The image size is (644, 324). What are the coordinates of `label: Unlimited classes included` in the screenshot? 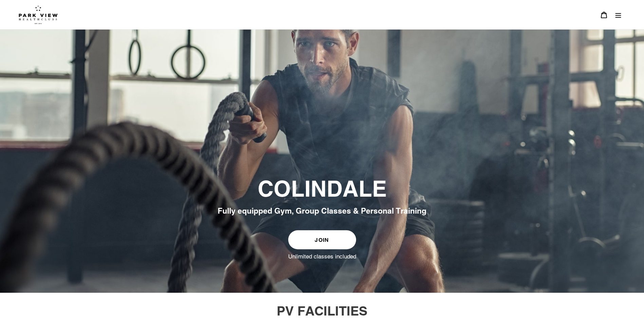 It's located at (322, 257).